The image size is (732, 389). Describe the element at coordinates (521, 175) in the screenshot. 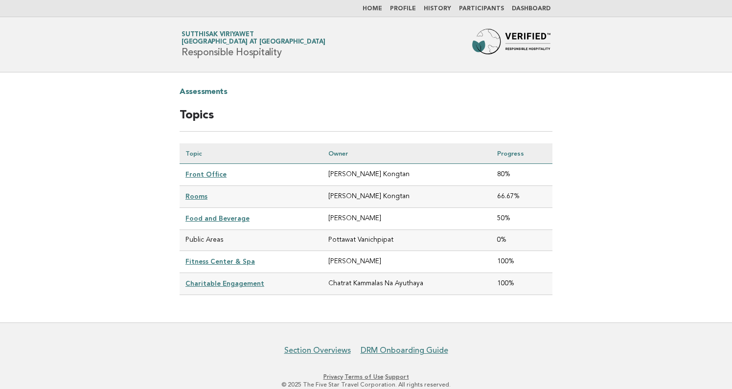

I see `td: 80%` at that location.